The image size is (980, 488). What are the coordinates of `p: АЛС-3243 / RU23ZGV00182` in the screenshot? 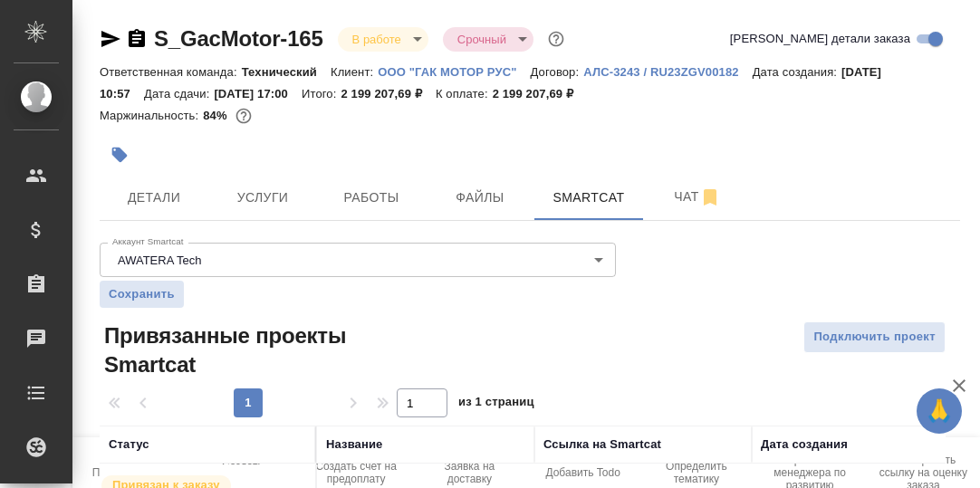 It's located at (667, 72).